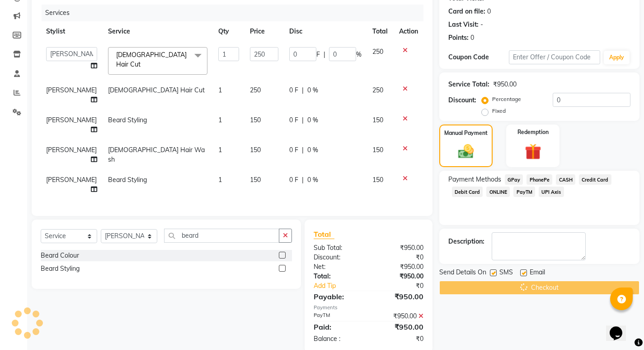 The image size is (644, 350). I want to click on span: CASH, so click(565, 179).